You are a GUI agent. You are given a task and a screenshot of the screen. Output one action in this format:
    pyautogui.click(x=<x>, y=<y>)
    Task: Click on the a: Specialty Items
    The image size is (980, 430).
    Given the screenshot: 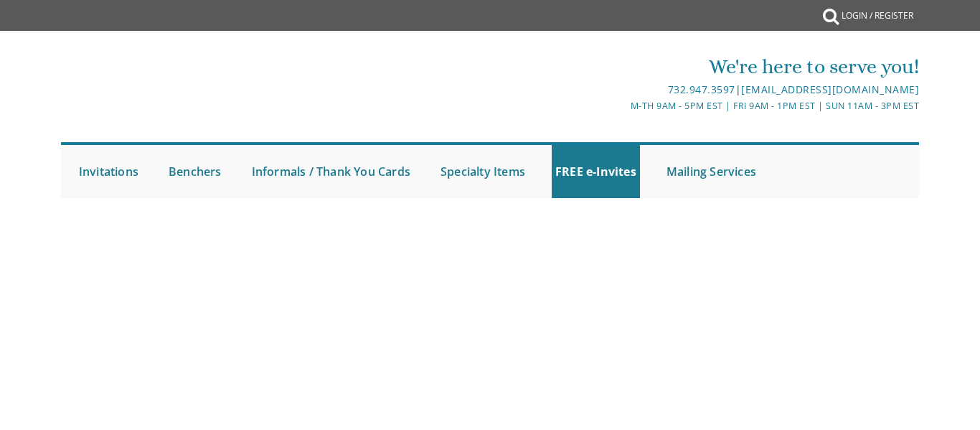 What is the action you would take?
    pyautogui.click(x=482, y=172)
    